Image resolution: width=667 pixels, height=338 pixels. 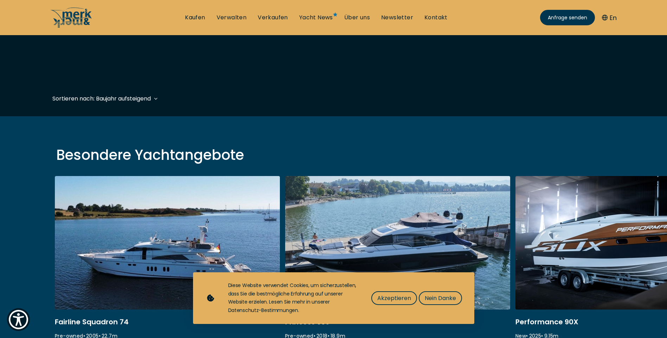 I want to click on button: Nein Danke, so click(x=440, y=298).